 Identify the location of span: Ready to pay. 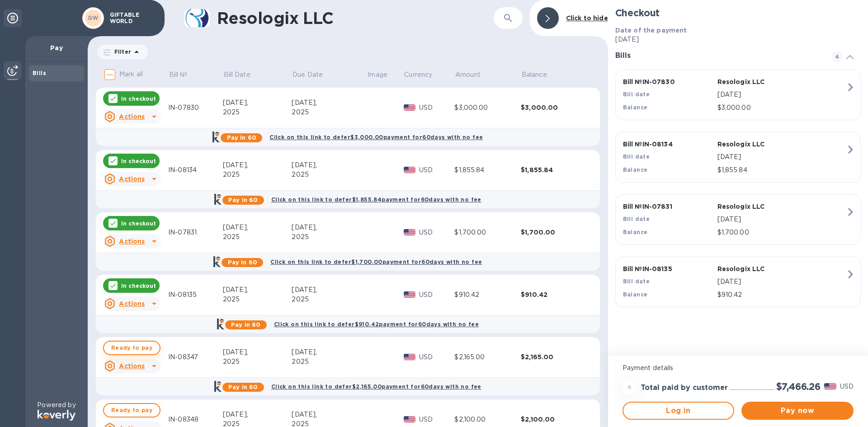
(131, 348).